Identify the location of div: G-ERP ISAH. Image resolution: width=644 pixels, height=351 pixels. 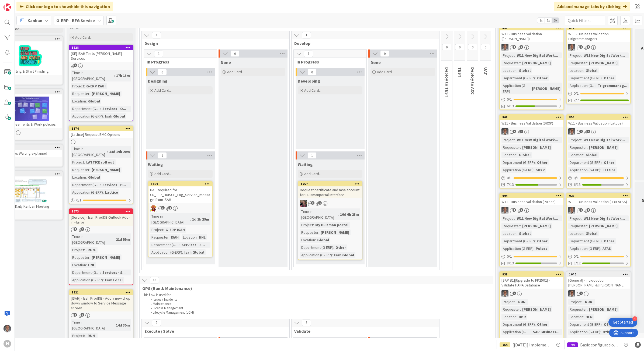
(96, 86).